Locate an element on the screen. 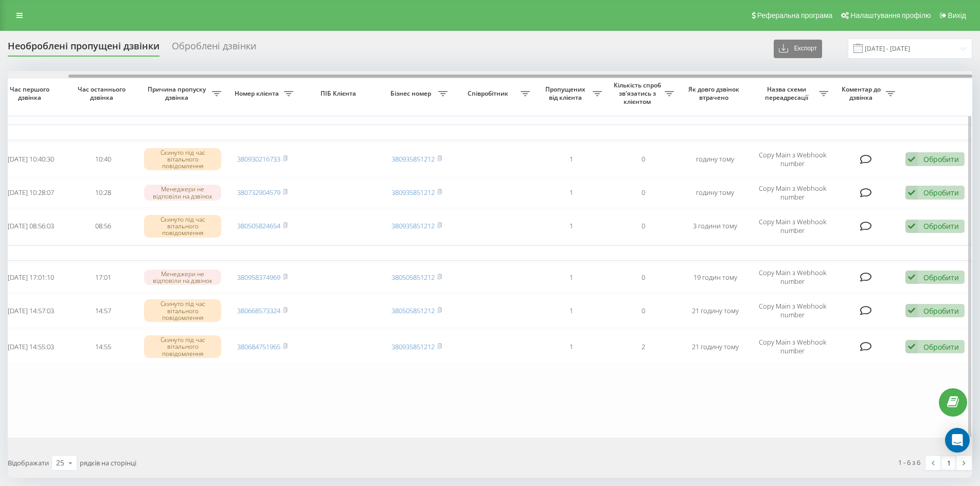  span: Кількість спроб зв'язатись з клієнтом is located at coordinates (639, 93).